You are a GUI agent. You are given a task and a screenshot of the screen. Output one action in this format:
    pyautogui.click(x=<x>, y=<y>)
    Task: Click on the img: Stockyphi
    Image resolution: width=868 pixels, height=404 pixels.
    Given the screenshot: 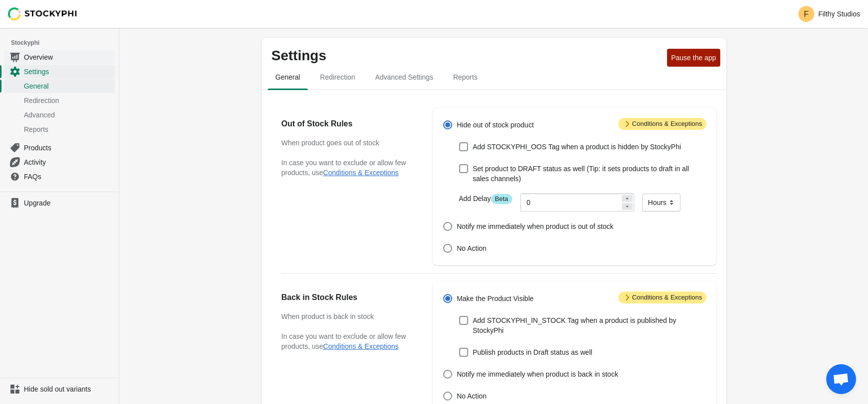 What is the action you would take?
    pyautogui.click(x=42, y=14)
    